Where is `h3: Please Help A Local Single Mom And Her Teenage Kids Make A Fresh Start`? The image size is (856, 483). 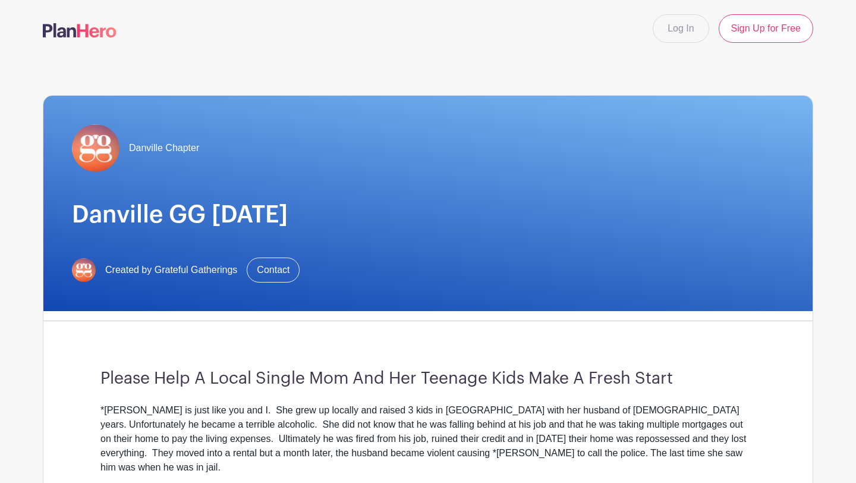
h3: Please Help A Local Single Mom And Her Teenage Kids Make A Fresh Start is located at coordinates (428, 379).